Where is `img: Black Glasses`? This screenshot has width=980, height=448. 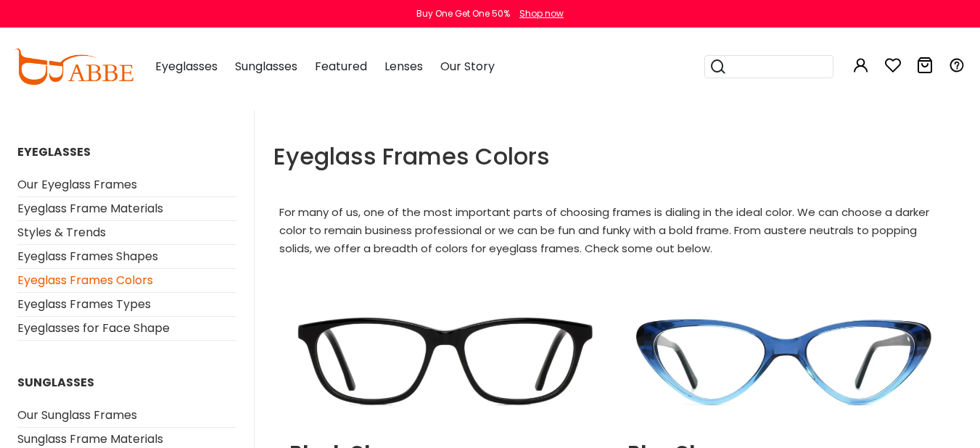 img: Black Glasses is located at coordinates (446, 361).